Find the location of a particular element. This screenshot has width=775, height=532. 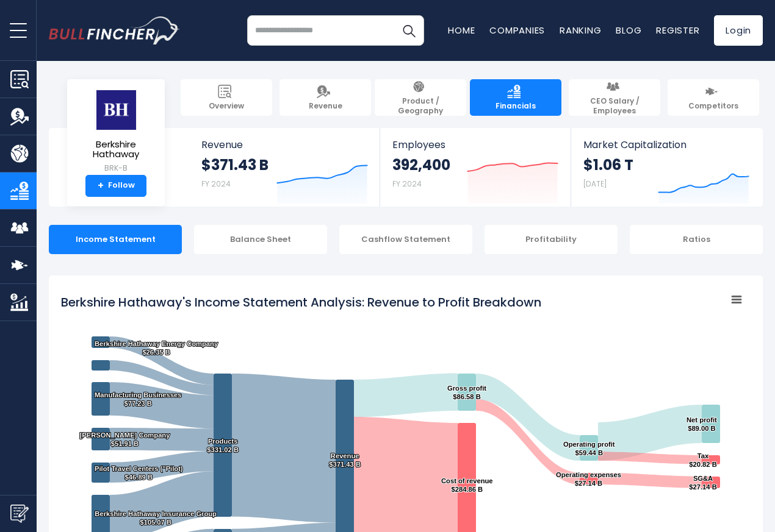

text: Manufacturing Businesses $77.23 B is located at coordinates (138, 400).